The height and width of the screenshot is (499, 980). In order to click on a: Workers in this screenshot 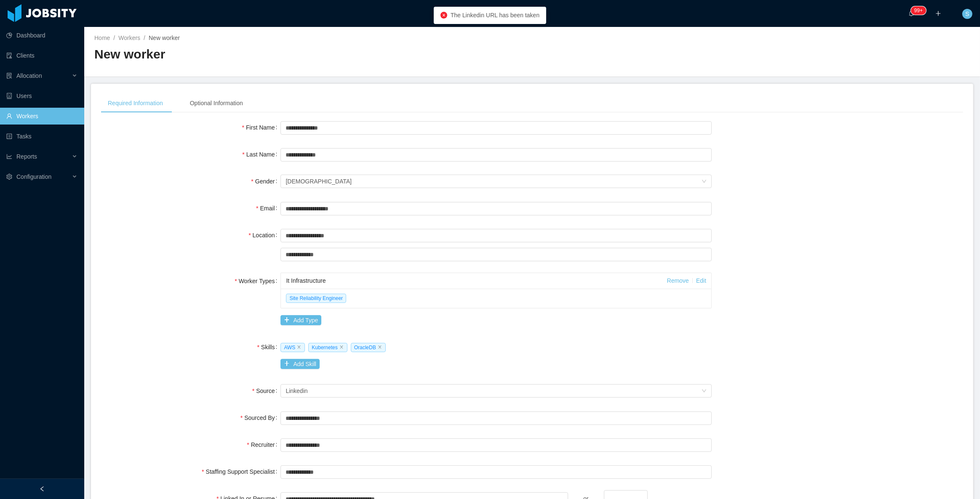, I will do `click(129, 38)`.